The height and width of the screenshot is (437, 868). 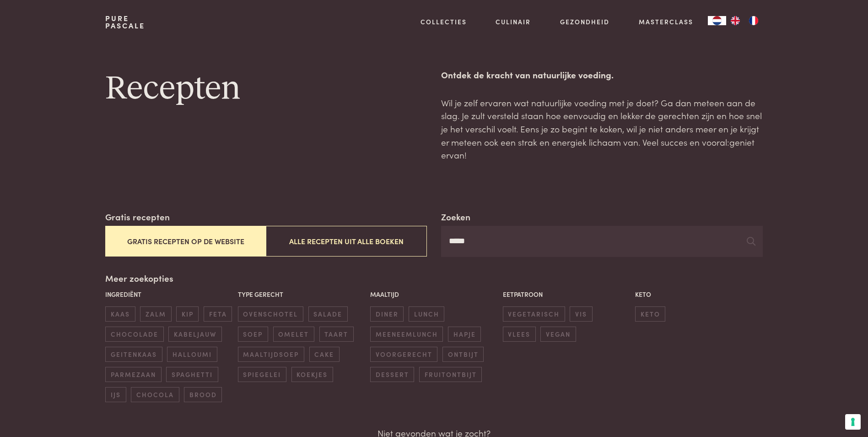 I want to click on span: maaltijdsoep, so click(x=271, y=354).